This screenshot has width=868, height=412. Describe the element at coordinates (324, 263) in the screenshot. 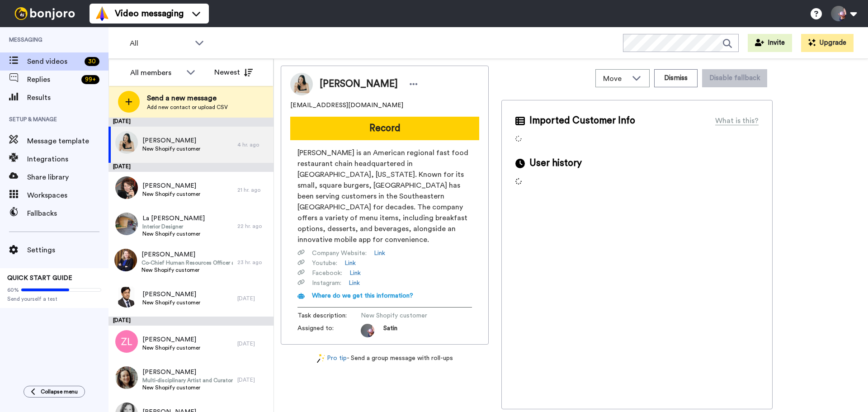

I see `span: Youtube :` at that location.